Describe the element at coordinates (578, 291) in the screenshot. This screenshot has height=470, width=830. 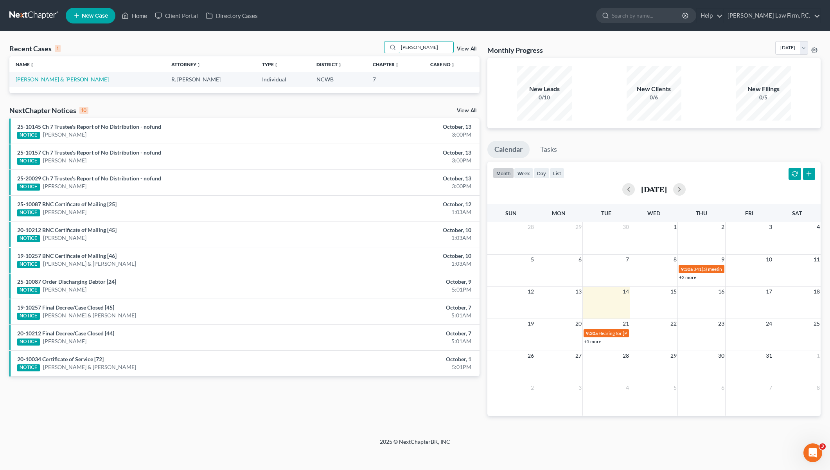
I see `span: 13` at that location.